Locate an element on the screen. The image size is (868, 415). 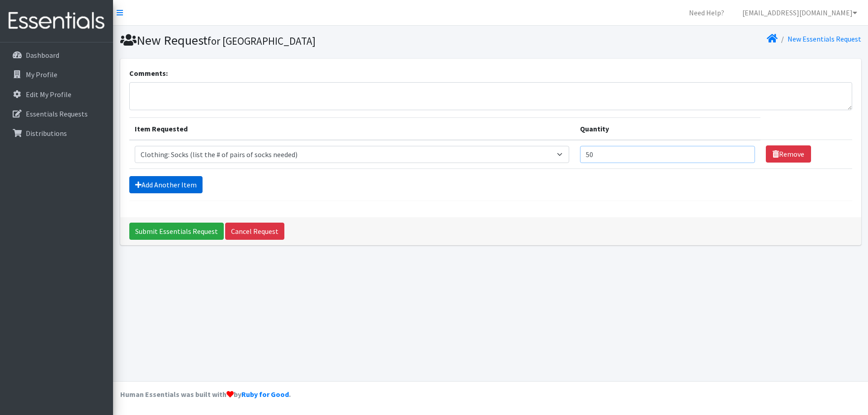
a: Essentials Requests is located at coordinates (56, 113).